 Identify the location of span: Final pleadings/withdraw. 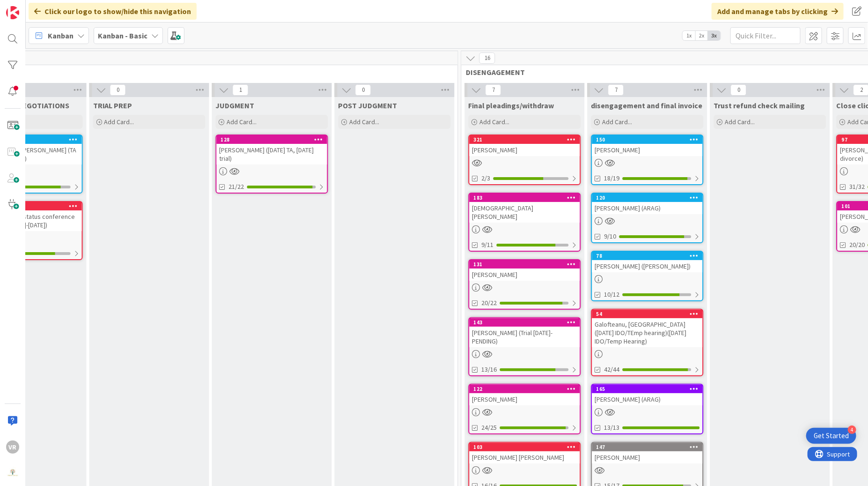
(511, 105).